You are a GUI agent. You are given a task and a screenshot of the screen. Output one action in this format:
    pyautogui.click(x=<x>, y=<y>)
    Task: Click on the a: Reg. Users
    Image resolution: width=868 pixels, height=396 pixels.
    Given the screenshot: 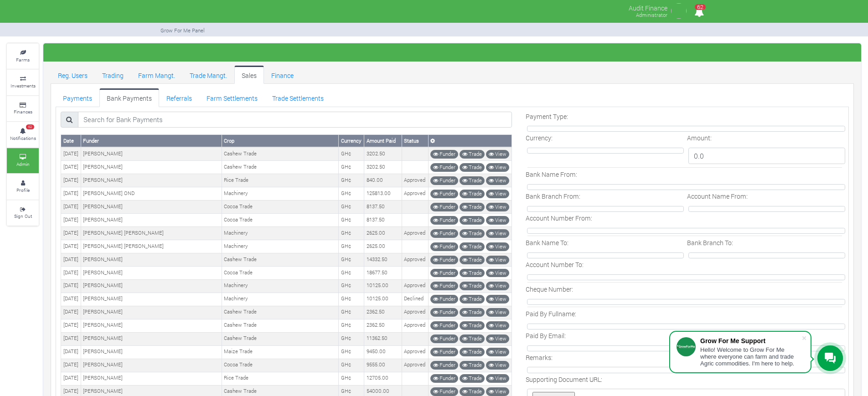 What is the action you would take?
    pyautogui.click(x=72, y=75)
    